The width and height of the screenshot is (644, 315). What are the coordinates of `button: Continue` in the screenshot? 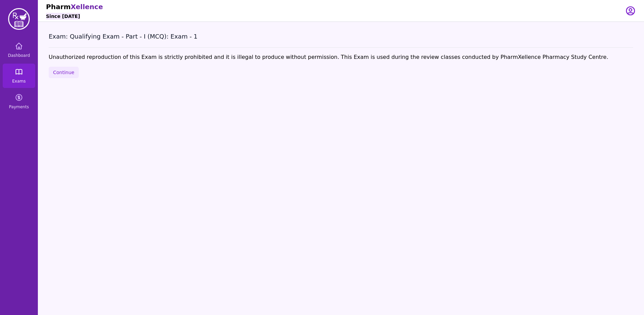 It's located at (63, 72).